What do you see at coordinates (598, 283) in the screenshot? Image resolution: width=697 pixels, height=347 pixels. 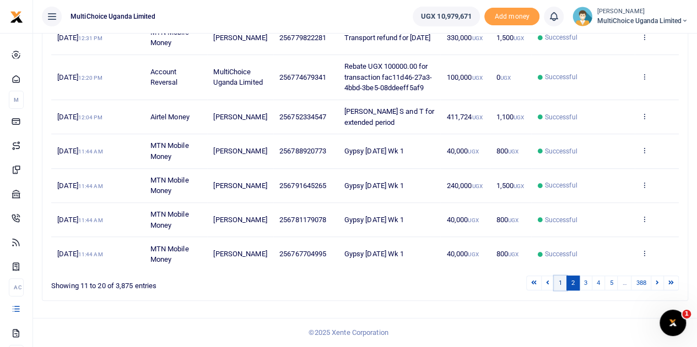 I see `a: 4` at bounding box center [598, 283].